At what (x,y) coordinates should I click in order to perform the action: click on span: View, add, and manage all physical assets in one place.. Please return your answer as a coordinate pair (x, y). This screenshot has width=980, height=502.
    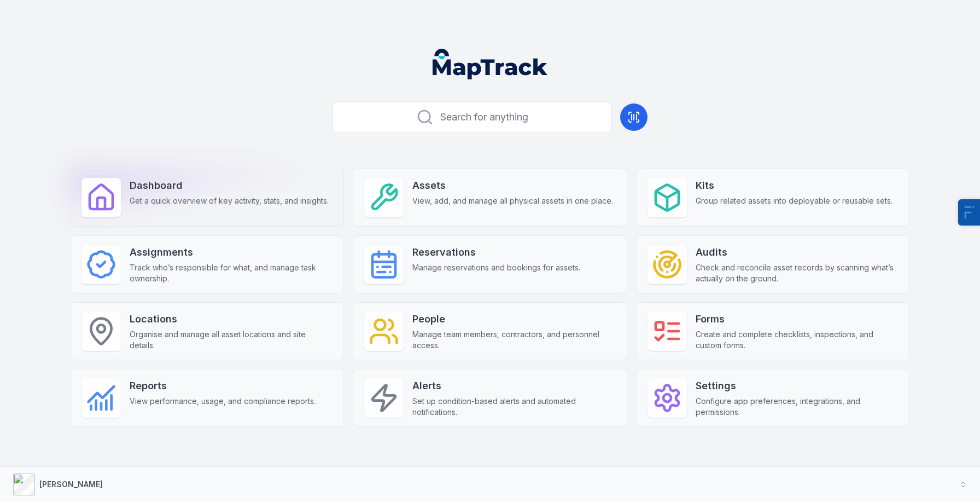
    Looking at the image, I should click on (512, 201).